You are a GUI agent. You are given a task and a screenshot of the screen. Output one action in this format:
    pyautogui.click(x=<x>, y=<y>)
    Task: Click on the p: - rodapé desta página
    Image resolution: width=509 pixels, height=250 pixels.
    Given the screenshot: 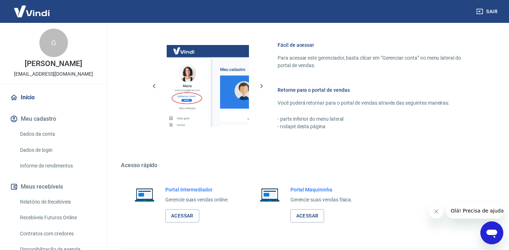 What is the action you would take?
    pyautogui.click(x=376, y=127)
    